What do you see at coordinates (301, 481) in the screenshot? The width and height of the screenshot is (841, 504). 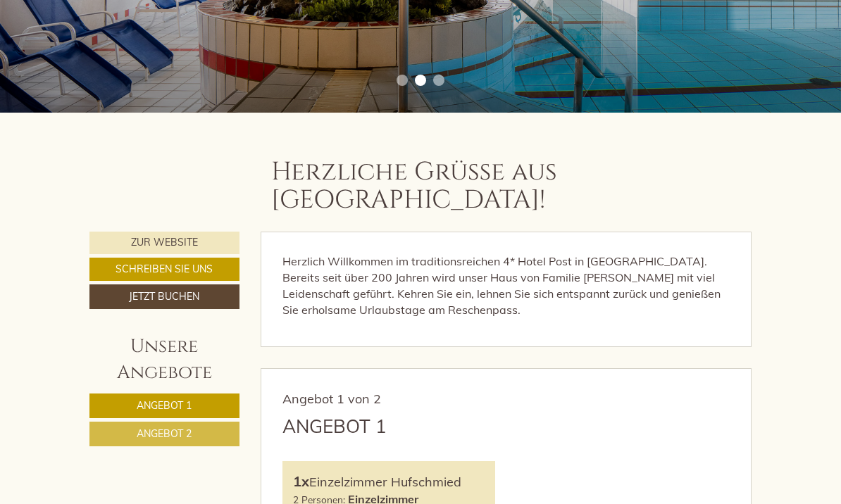 I see `b: 1x` at bounding box center [301, 481].